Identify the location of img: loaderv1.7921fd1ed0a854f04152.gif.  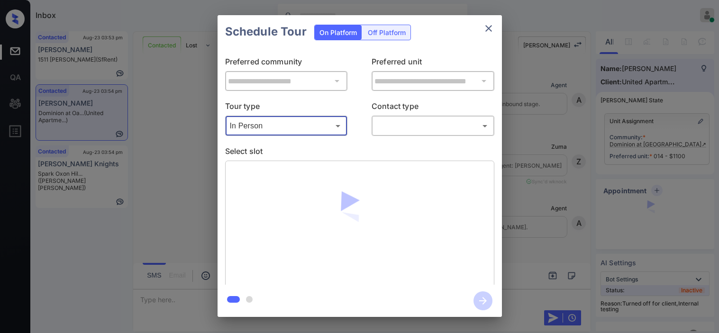
(359, 224).